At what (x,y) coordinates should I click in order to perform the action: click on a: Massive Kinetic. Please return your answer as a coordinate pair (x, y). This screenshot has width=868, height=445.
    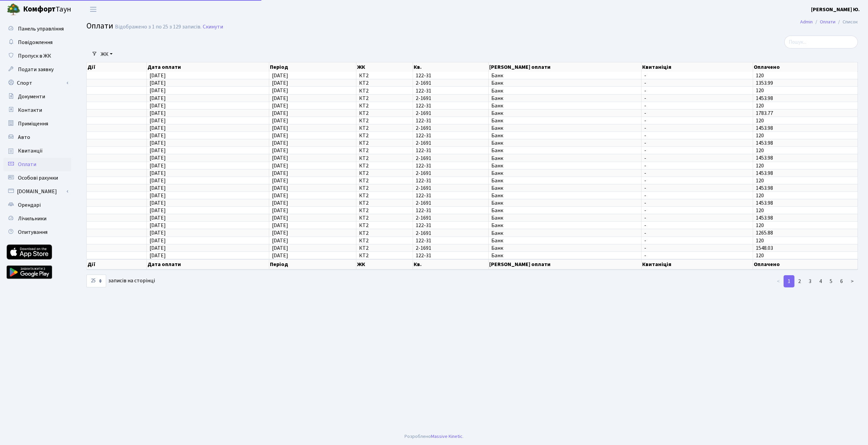
    Looking at the image, I should click on (447, 437).